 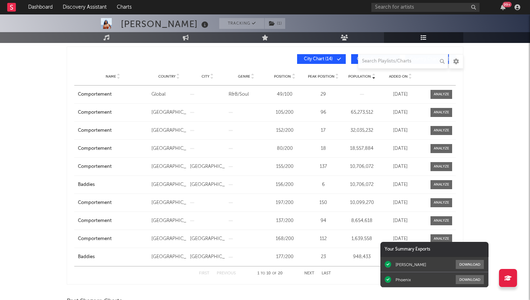 I want to click on span: Added On, so click(x=399, y=76).